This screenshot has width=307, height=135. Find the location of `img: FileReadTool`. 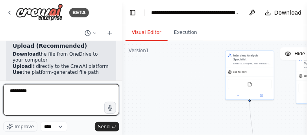

img: FileReadTool is located at coordinates (250, 84).